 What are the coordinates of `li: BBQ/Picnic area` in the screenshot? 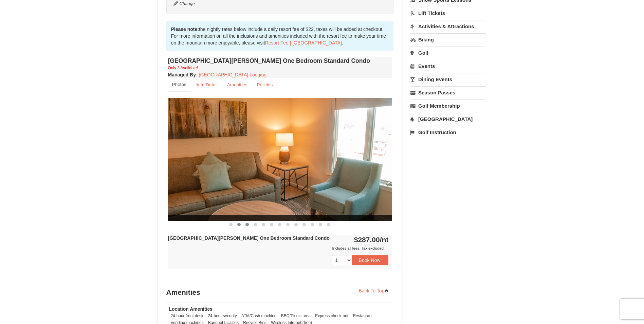 It's located at (296, 316).